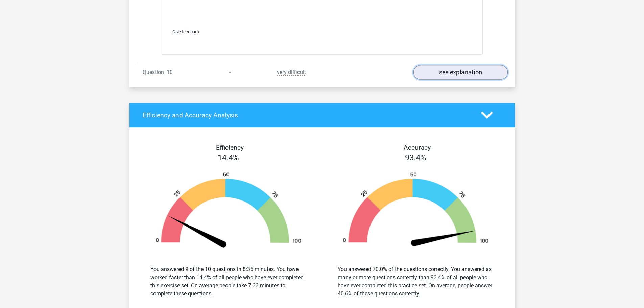 This screenshot has height=308, width=644. What do you see at coordinates (155, 72) in the screenshot?
I see `span: Question` at bounding box center [155, 72].